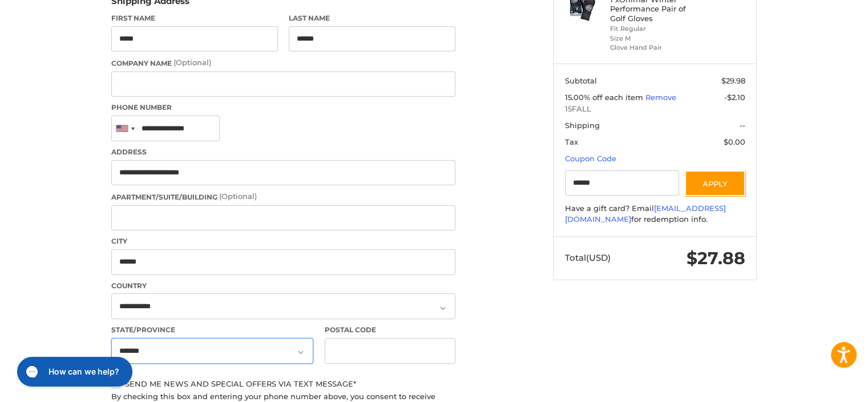 The width and height of the screenshot is (868, 402). I want to click on h2: How can we help?, so click(73, 19).